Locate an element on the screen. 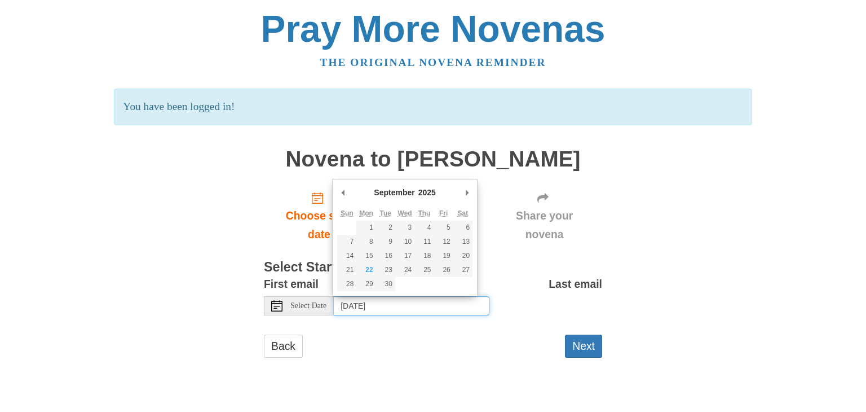  abbr: Monday is located at coordinates (366, 213).